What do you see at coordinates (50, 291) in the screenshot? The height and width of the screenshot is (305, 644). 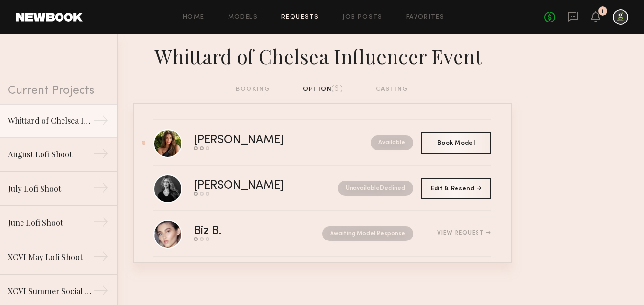 I see `div: XCVI Summer Social Shoot` at bounding box center [50, 291].